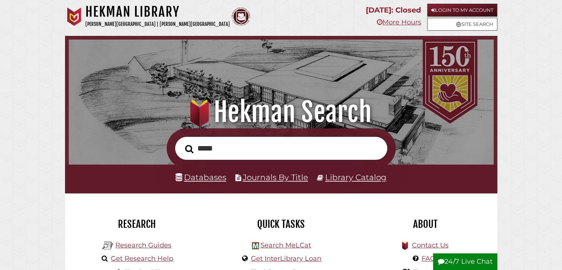  Describe the element at coordinates (275, 177) in the screenshot. I see `a: Journals By Title` at that location.